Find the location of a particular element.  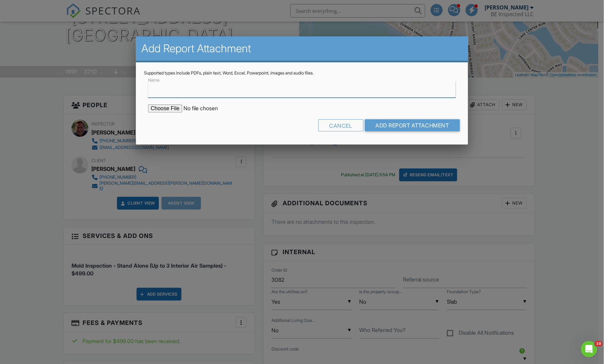

span: 10 is located at coordinates (599, 344).